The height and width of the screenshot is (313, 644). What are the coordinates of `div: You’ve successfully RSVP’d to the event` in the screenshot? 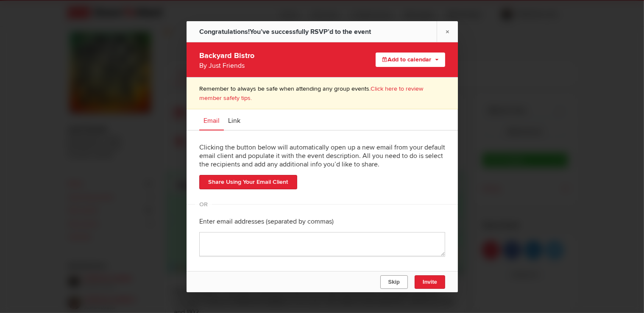 It's located at (285, 32).